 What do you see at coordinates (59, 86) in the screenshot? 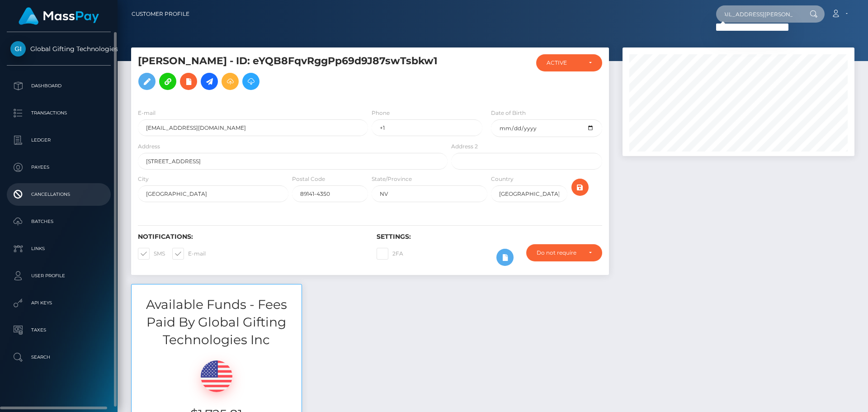
I see `p: Dashboard` at bounding box center [59, 86].